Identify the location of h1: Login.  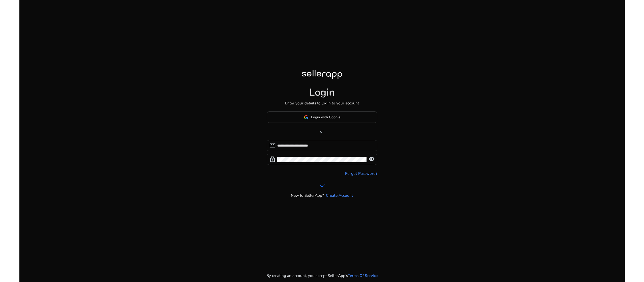
(322, 93).